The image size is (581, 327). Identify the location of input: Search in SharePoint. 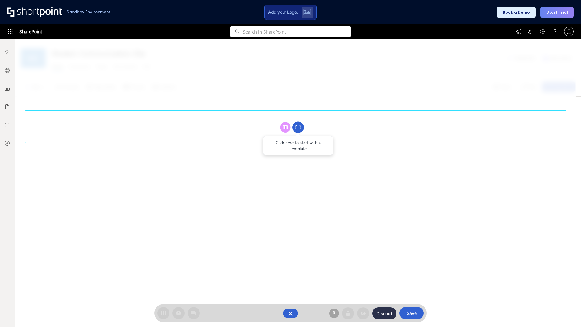
(297, 31).